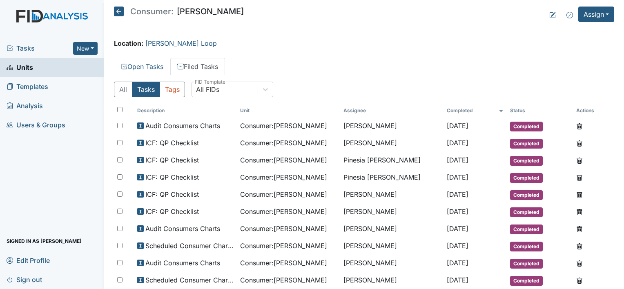 The width and height of the screenshot is (624, 289). What do you see at coordinates (149, 89) in the screenshot?
I see `div: Type filter` at bounding box center [149, 89].